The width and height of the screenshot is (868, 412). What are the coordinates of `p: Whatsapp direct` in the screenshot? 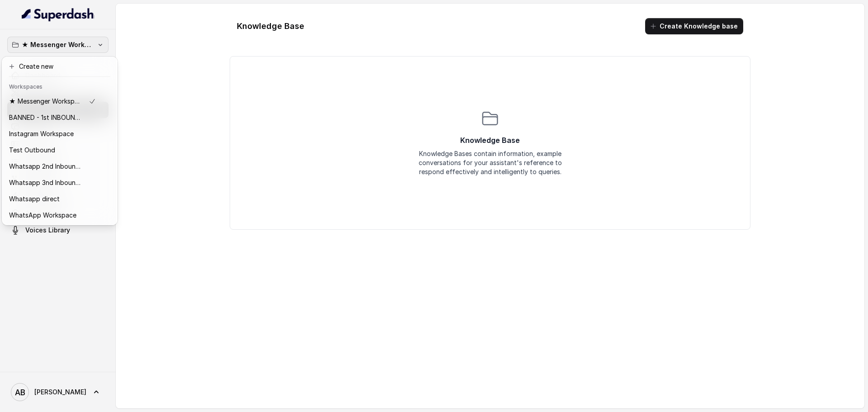 It's located at (35, 199).